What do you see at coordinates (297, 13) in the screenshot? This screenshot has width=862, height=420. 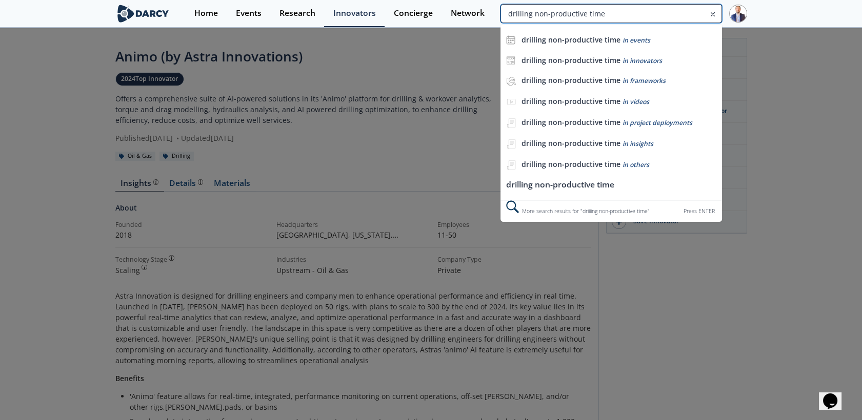 I see `div: Research` at bounding box center [297, 13].